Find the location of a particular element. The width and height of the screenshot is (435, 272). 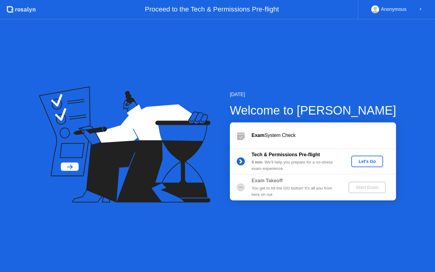

div: System Check is located at coordinates (324, 135).